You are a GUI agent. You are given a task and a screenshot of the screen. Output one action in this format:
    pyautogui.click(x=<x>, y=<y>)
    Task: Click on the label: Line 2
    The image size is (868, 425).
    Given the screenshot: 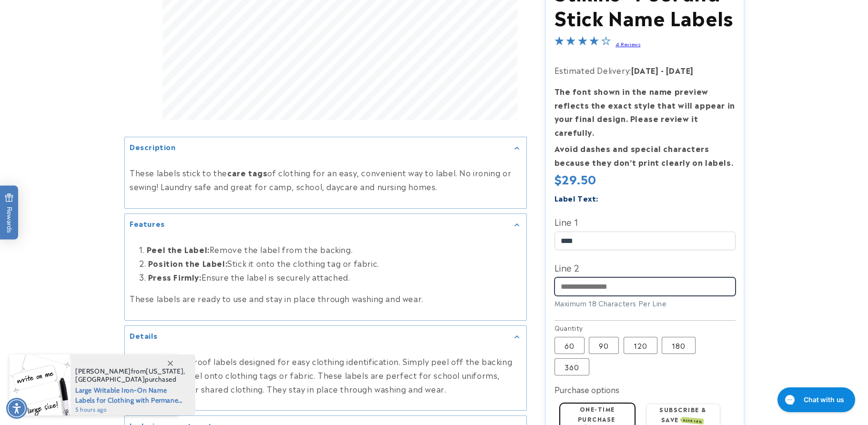 What is the action you would take?
    pyautogui.click(x=645, y=268)
    